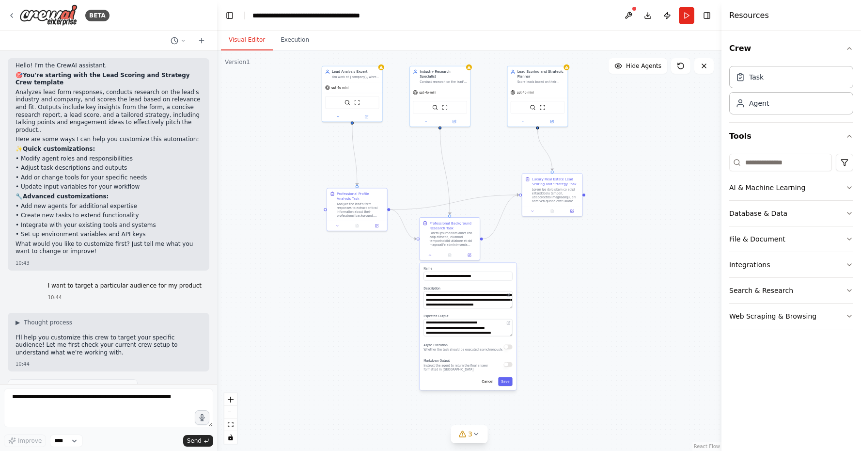 The width and height of the screenshot is (861, 451). Describe the element at coordinates (109, 178) in the screenshot. I see `p: • Add or change tools for your specific needs` at that location.